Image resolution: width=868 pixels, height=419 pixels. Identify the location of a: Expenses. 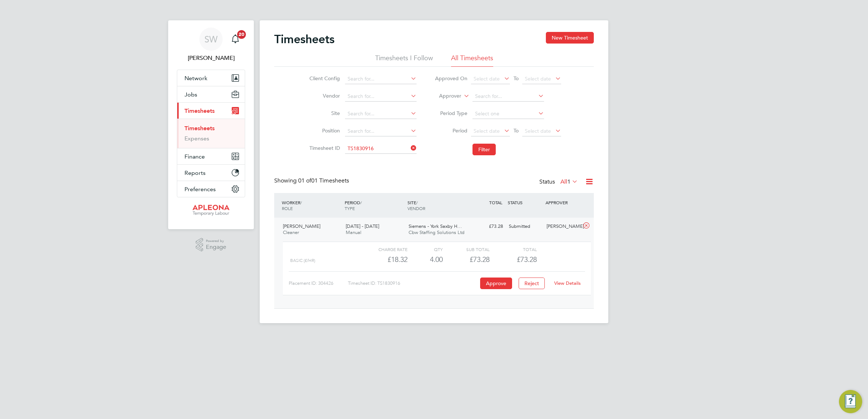
(197, 138).